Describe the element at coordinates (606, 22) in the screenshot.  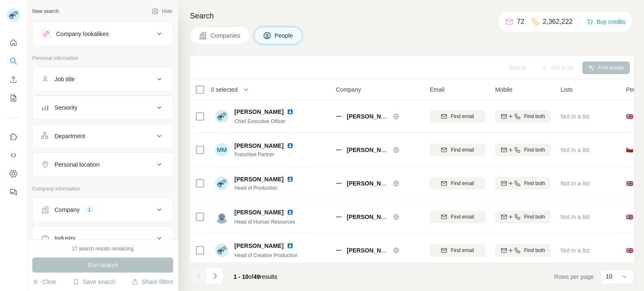
I see `button: Buy credits` at that location.